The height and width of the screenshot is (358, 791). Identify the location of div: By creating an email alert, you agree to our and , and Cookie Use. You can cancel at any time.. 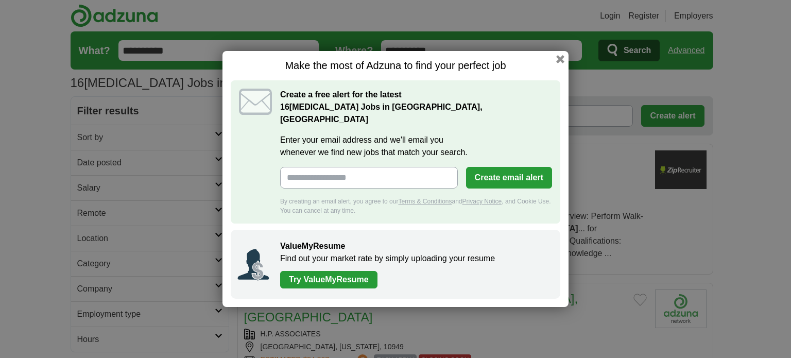
(416, 206).